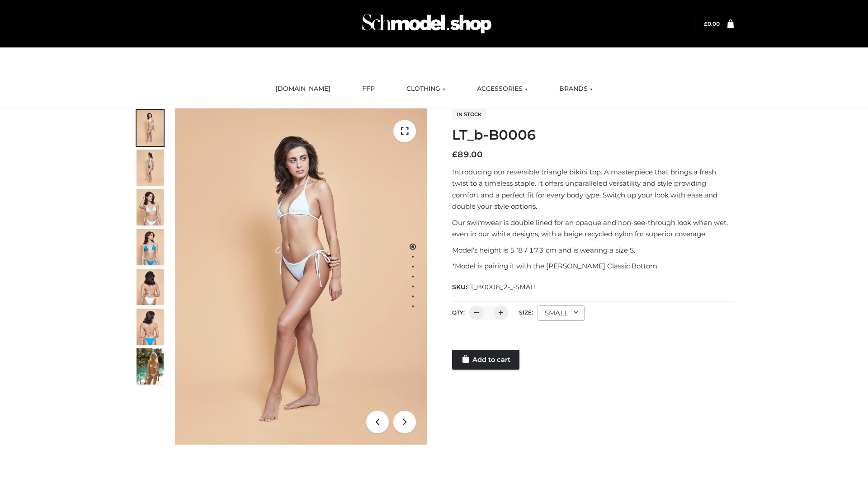 Image resolution: width=868 pixels, height=488 pixels. Describe the element at coordinates (561, 313) in the screenshot. I see `div: SMALL` at that location.